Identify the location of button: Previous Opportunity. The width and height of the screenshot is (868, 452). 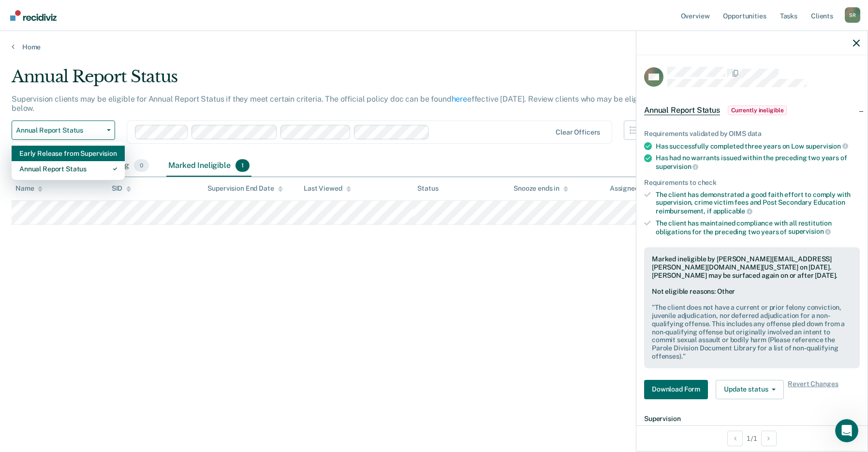
(735, 438).